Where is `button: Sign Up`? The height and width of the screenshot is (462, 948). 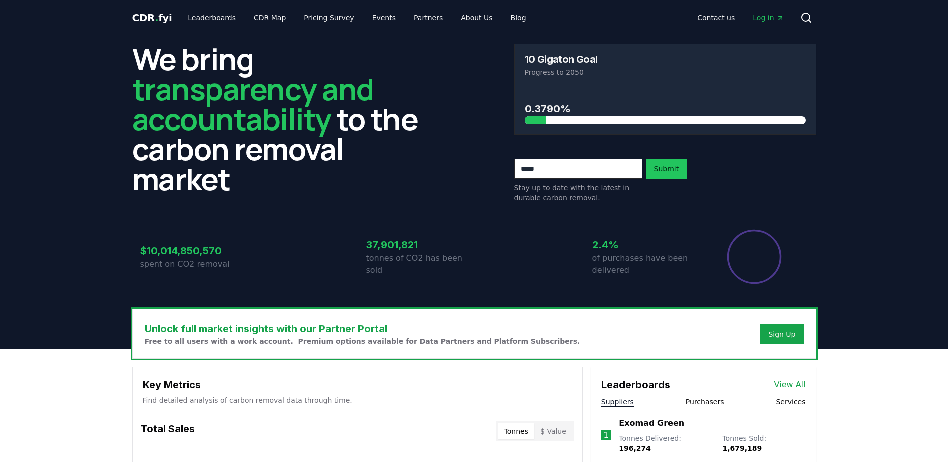
button: Sign Up is located at coordinates (781, 334).